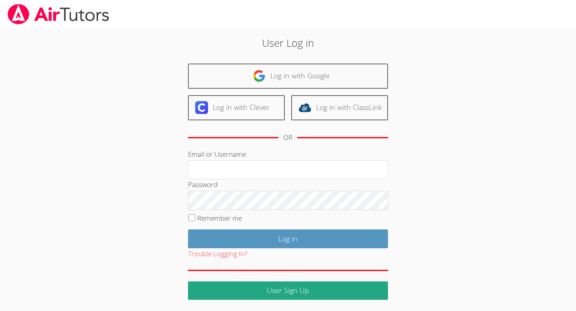 The height and width of the screenshot is (311, 576). What do you see at coordinates (218, 254) in the screenshot?
I see `button: Trouble Logging In?` at bounding box center [218, 254].